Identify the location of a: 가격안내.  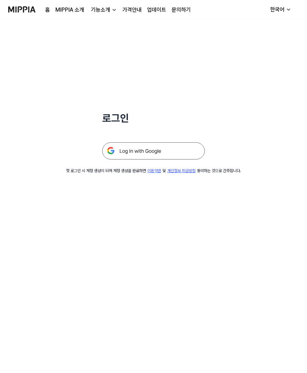
(132, 10).